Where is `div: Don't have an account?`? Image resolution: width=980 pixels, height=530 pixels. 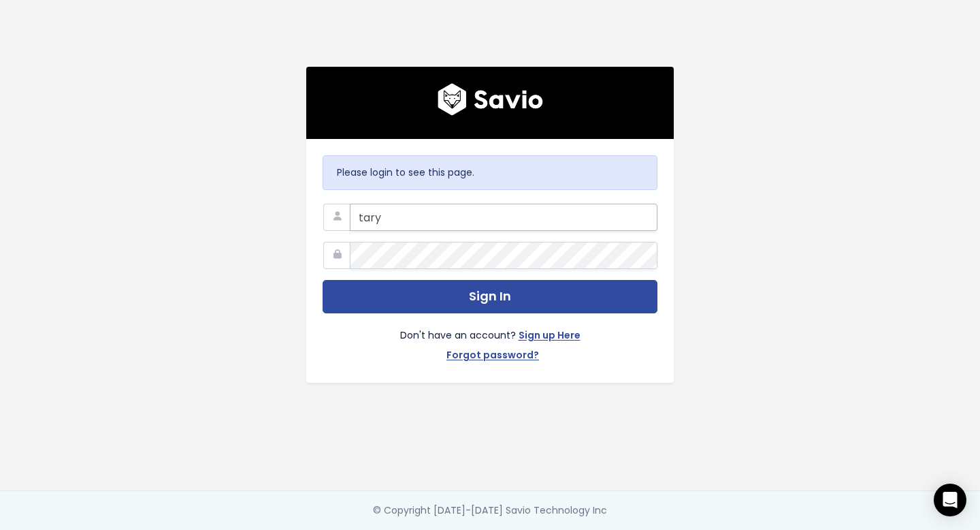 div: Don't have an account? is located at coordinates (490, 340).